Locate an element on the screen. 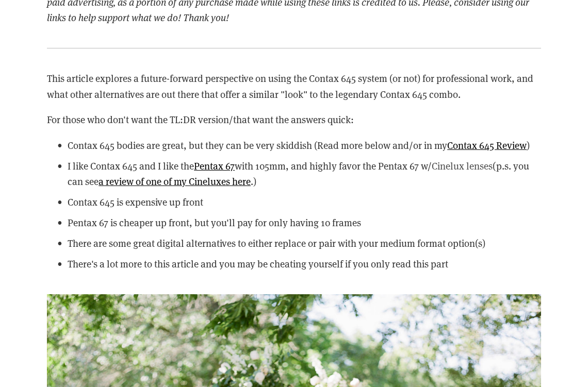  p: I like Contax 645 and I like the with 105mm, and highly favor the Pentax 67 w/ (p.s. you can see .) is located at coordinates (304, 174).